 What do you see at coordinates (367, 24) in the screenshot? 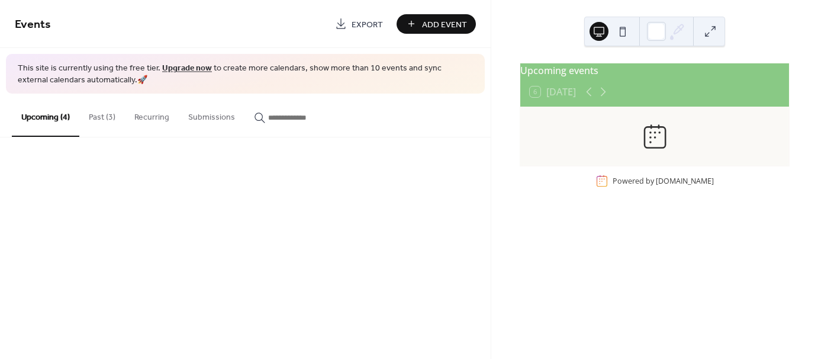
I see `span: Export` at bounding box center [367, 24].